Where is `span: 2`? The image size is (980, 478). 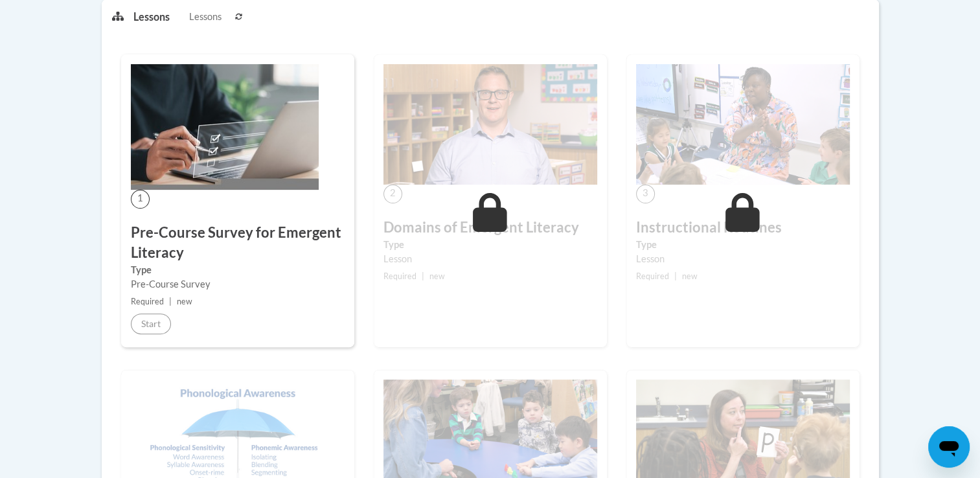 span: 2 is located at coordinates (393, 194).